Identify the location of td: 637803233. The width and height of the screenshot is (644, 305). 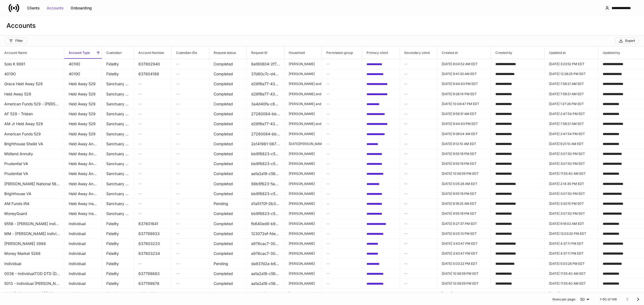
(153, 244).